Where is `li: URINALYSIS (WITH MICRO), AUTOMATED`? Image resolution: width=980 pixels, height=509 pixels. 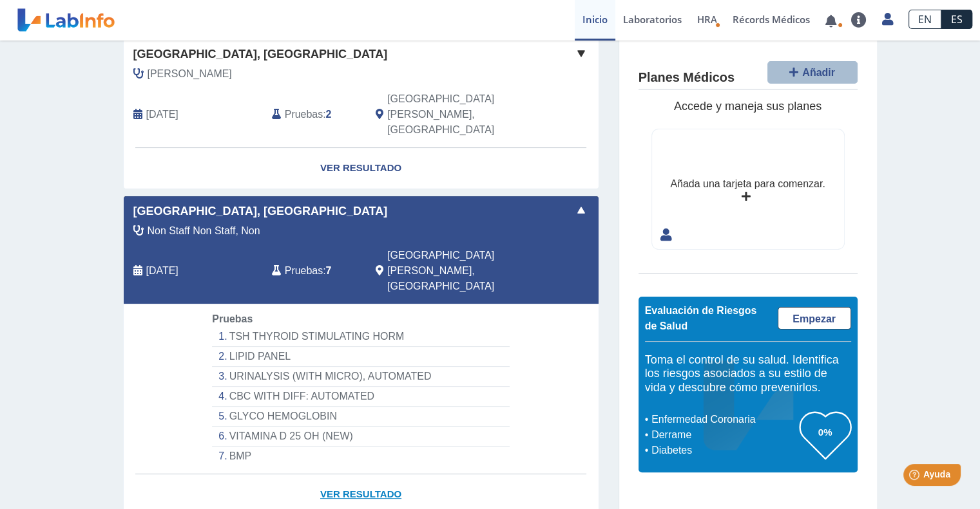 li: URINALYSIS (WITH MICRO), AUTOMATED is located at coordinates (360, 377).